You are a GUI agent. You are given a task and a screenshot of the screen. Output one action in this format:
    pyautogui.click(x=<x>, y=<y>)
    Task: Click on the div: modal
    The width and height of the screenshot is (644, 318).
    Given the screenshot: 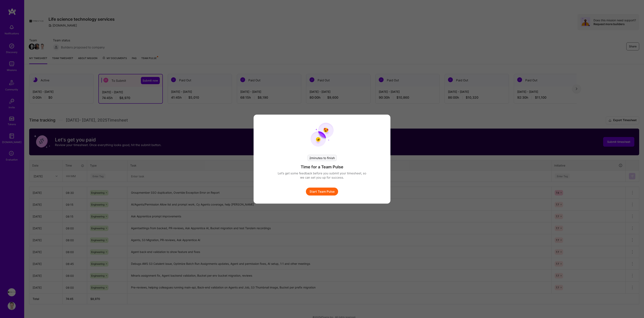 What is the action you would take?
    pyautogui.click(x=322, y=159)
    